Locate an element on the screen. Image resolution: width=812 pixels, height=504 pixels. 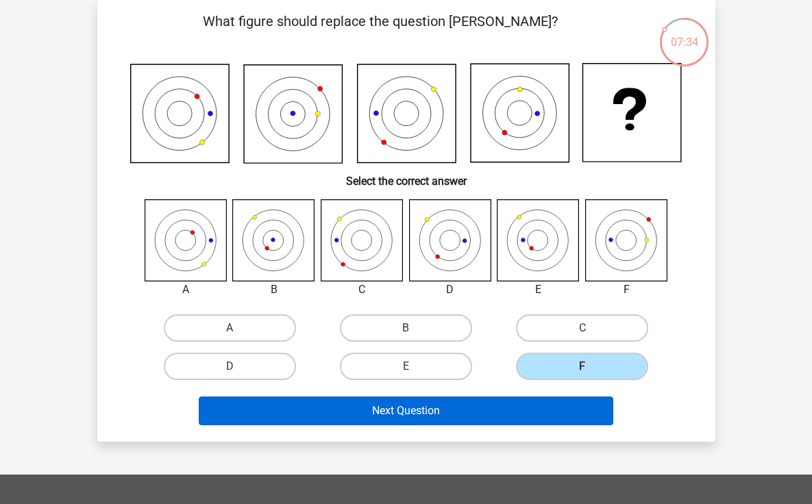
button: Next Question is located at coordinates (406, 411).